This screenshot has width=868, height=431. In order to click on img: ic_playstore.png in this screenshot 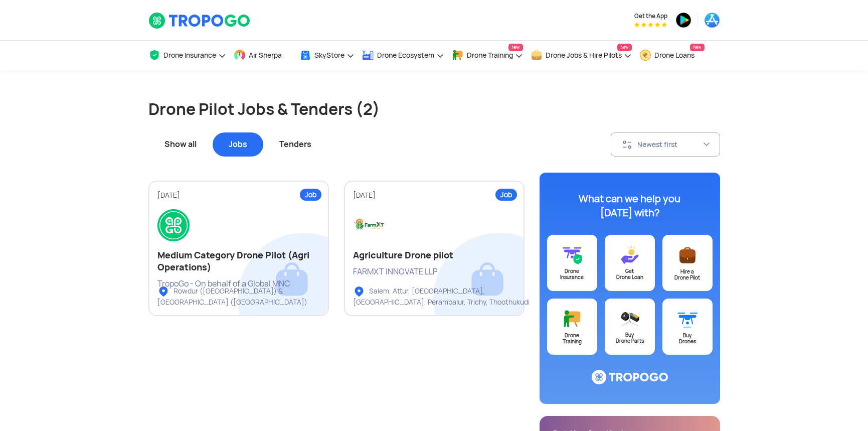, I will do `click(684, 20)`.